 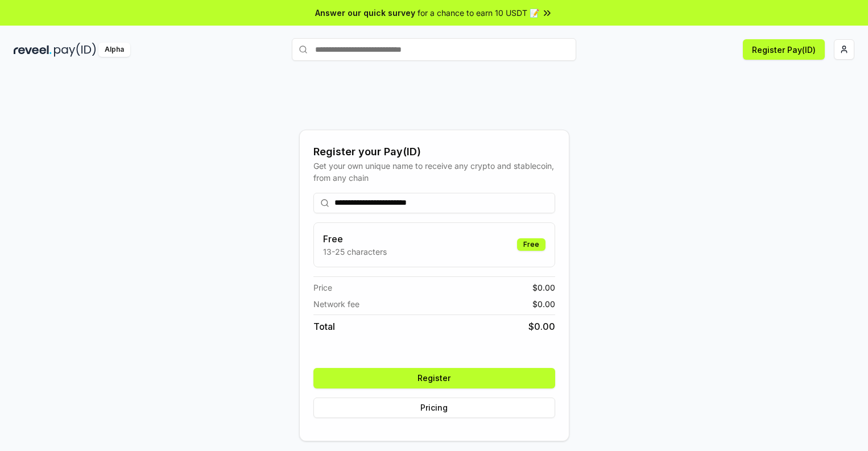 What do you see at coordinates (33, 49) in the screenshot?
I see `img: reveel_dark` at bounding box center [33, 49].